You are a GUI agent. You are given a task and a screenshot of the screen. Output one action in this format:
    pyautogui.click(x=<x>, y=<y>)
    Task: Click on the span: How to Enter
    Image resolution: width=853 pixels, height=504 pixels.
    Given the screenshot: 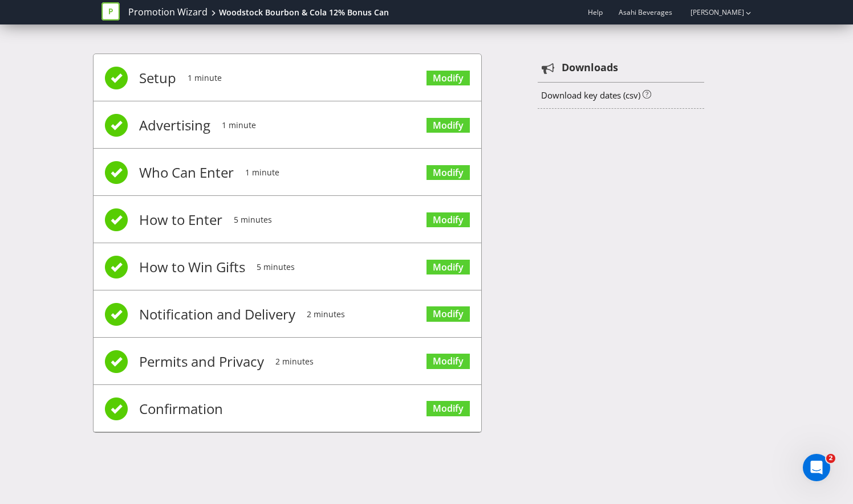 What is the action you would take?
    pyautogui.click(x=181, y=220)
    